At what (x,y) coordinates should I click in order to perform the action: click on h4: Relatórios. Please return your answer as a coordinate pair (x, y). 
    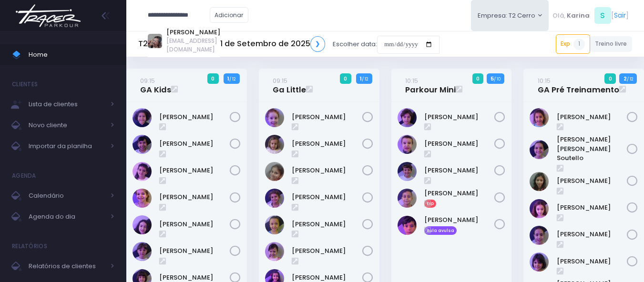
    Looking at the image, I should click on (29, 246).